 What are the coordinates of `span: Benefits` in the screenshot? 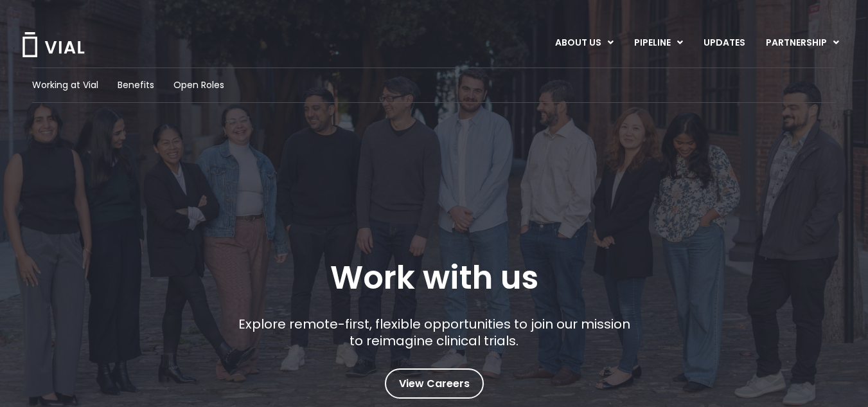 It's located at (136, 85).